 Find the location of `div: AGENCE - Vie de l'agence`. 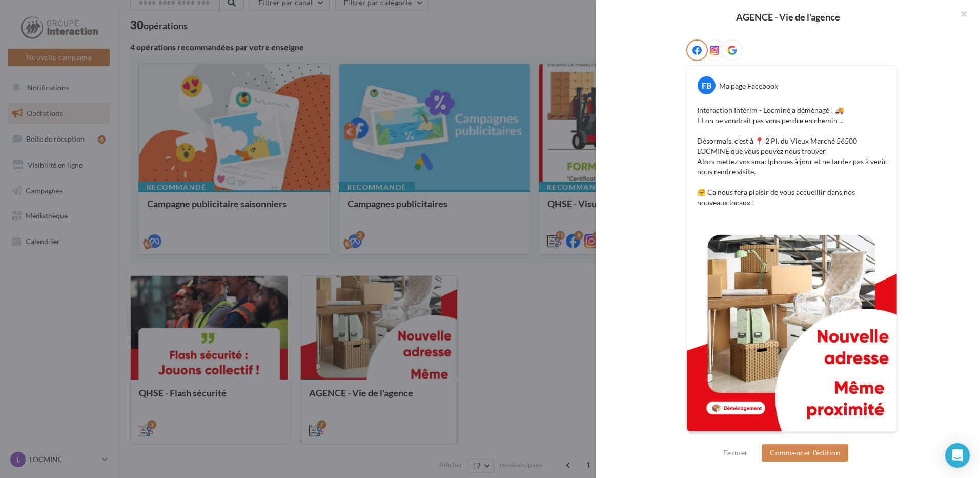

div: AGENCE - Vie de l'agence is located at coordinates (788, 17).